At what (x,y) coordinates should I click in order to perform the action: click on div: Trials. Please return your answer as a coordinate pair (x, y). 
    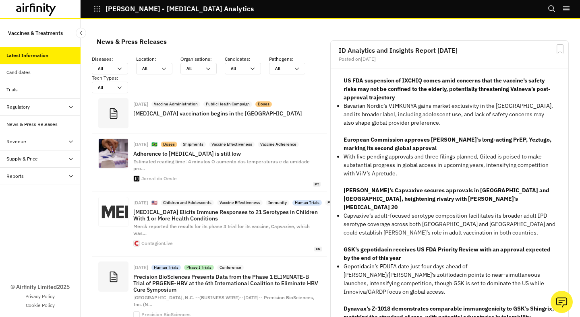
    Looking at the image, I should click on (12, 90).